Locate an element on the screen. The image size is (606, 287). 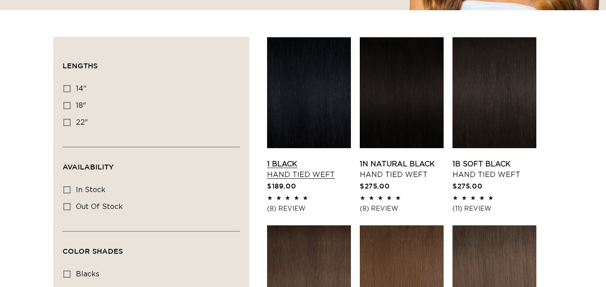
span: Out of stock is located at coordinates (99, 207).